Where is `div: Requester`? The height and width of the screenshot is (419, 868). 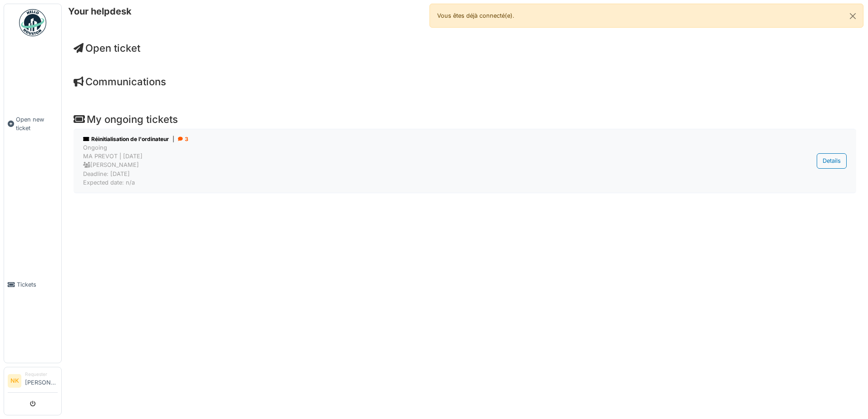
div: Requester is located at coordinates (42, 374).